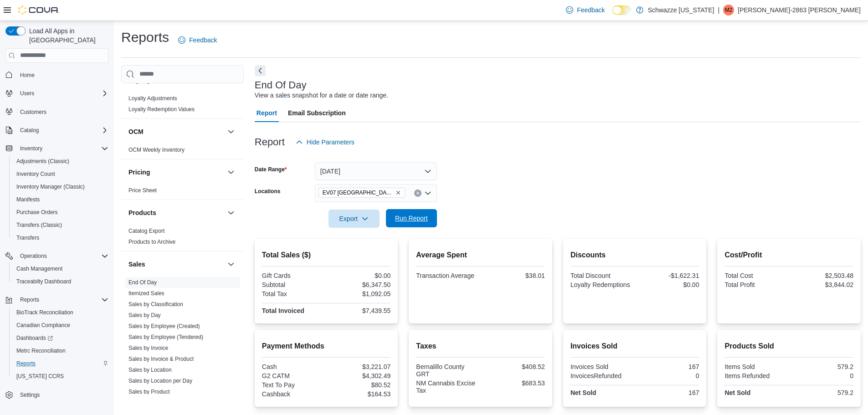 Image resolution: width=868 pixels, height=415 pixels. What do you see at coordinates (150, 370) in the screenshot?
I see `span: Sales by Location` at bounding box center [150, 370].